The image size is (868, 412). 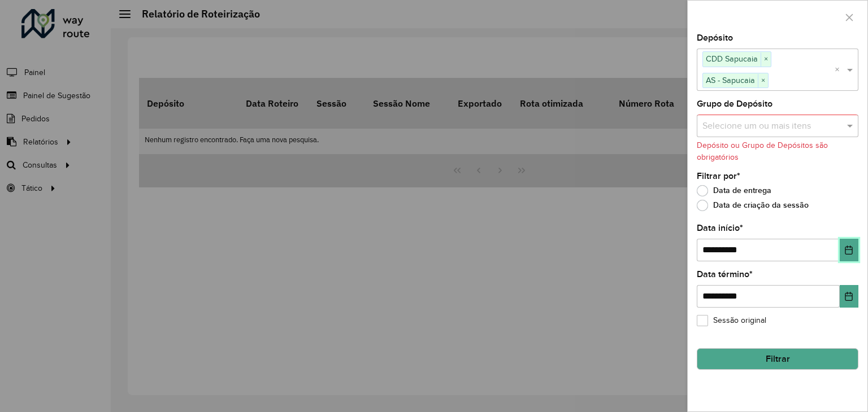 I want to click on label: Grupo de Depósito, so click(x=735, y=103).